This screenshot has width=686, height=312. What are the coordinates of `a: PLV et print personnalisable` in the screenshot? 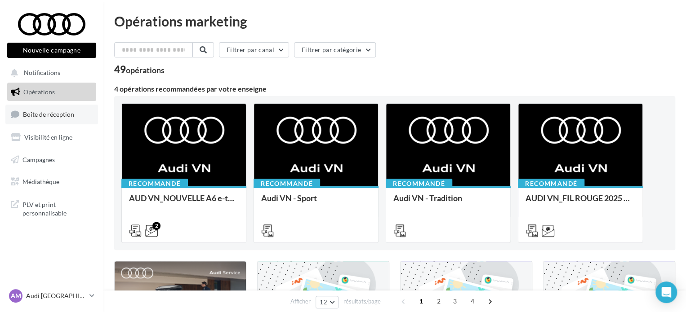 It's located at (52, 208).